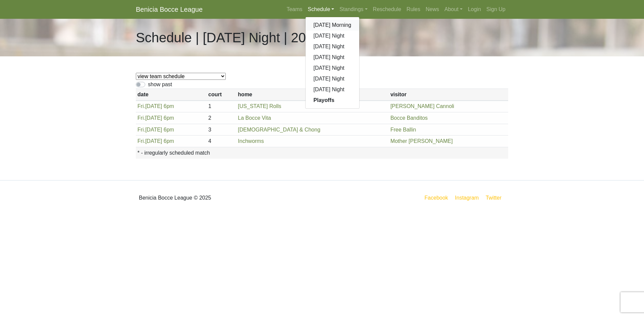 Image resolution: width=644 pixels, height=317 pixels. Describe the element at coordinates (495, 197) in the screenshot. I see `a: Twitter` at that location.